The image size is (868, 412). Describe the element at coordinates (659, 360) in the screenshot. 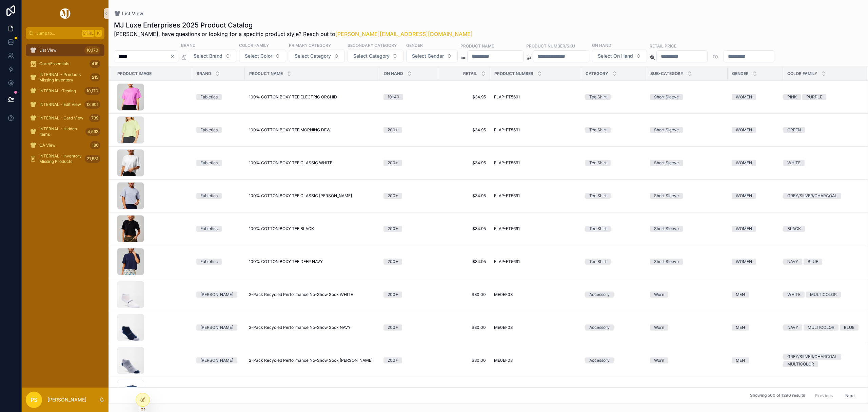

I see `div: Worn` at that location.